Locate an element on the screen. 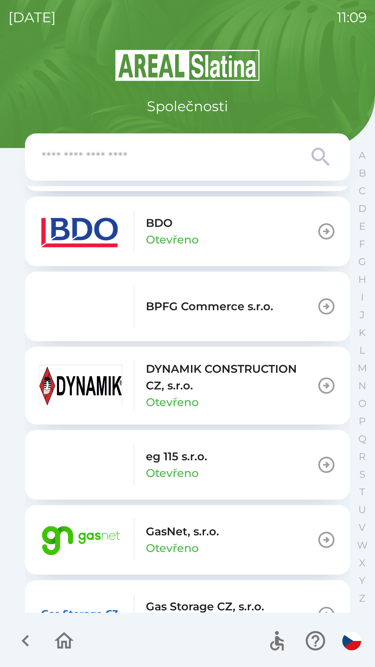 The image size is (375, 667). img: f3b1b367-54a7-43c8-9d7e-84e812667233.png is located at coordinates (81, 306).